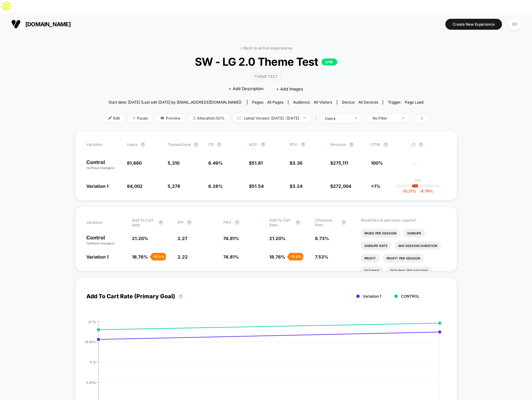 Image resolution: width=532 pixels, height=400 pixels. I want to click on span: 5,310, so click(174, 163).